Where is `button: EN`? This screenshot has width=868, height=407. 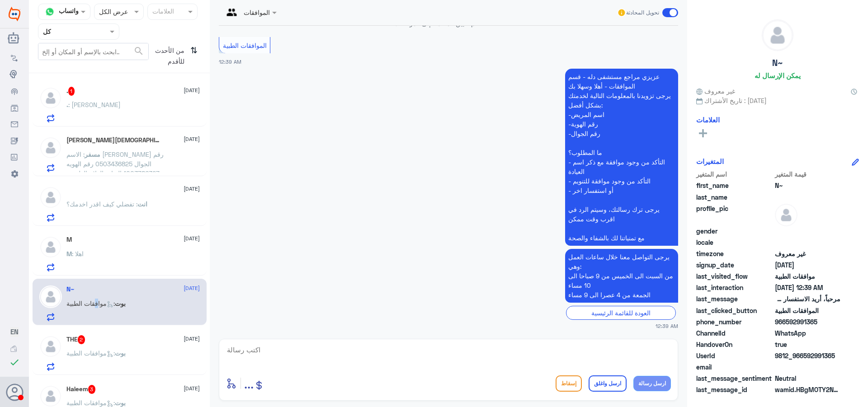
button: EN is located at coordinates (14, 332).